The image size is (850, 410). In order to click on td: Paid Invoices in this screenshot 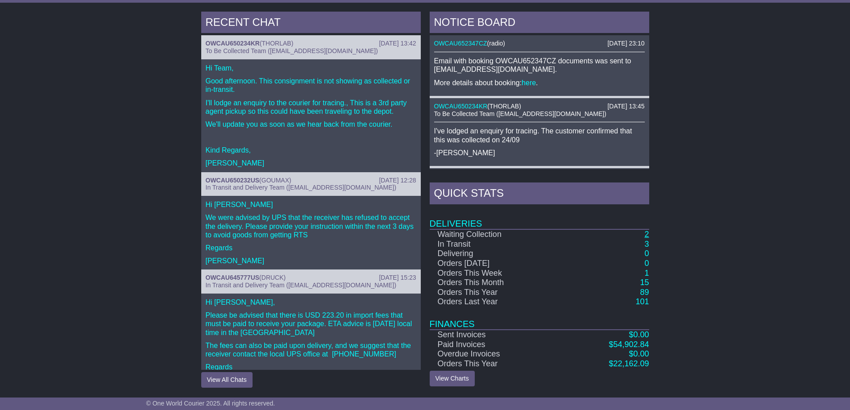, I will do `click(496, 345)`.